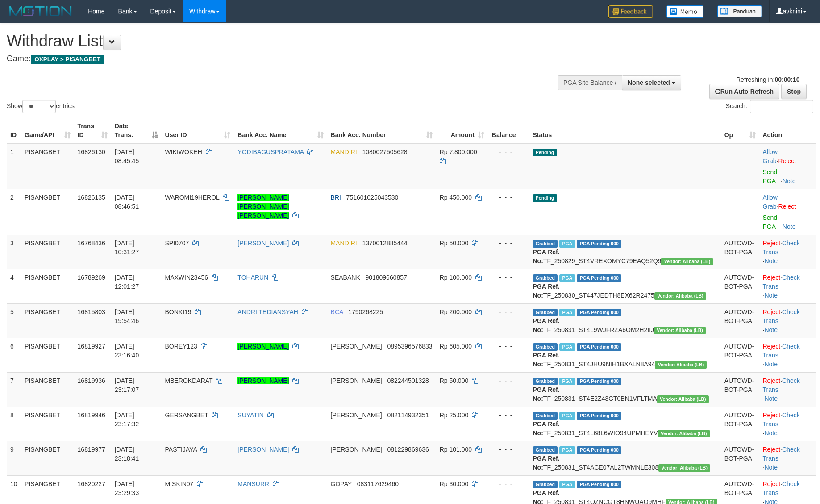  What do you see at coordinates (456, 277) in the screenshot?
I see `span: Rp 100.000` at bounding box center [456, 277].